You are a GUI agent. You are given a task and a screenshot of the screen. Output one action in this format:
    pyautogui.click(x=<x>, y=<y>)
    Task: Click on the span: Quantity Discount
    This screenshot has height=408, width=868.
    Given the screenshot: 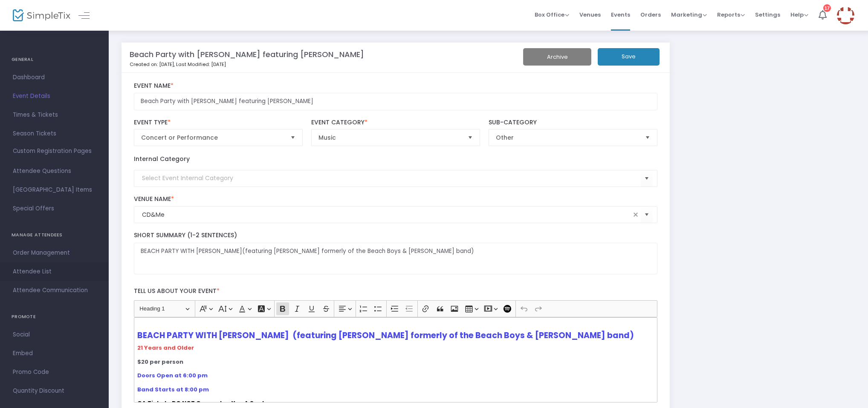 What is the action you would take?
    pyautogui.click(x=54, y=391)
    